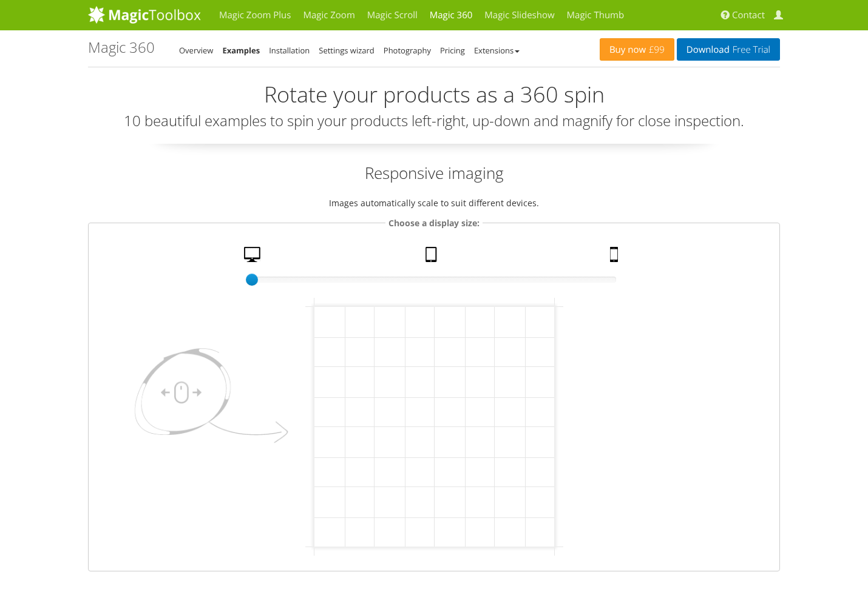 The height and width of the screenshot is (589, 868). Describe the element at coordinates (452, 50) in the screenshot. I see `a: Pricing` at that location.